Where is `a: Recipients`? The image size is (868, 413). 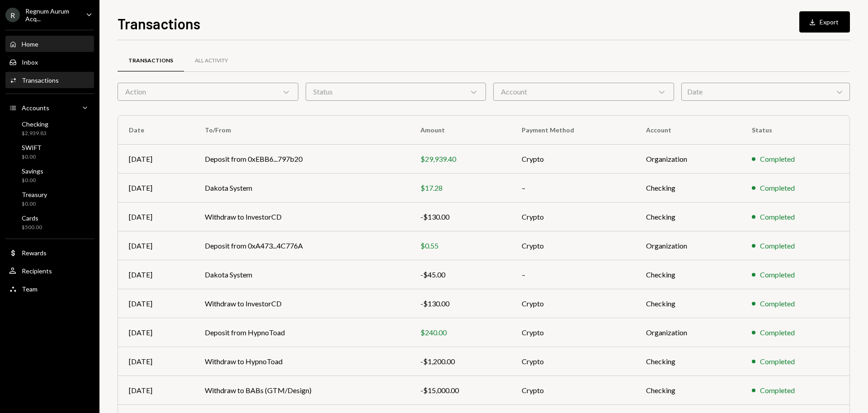 a: Recipients is located at coordinates (50, 271).